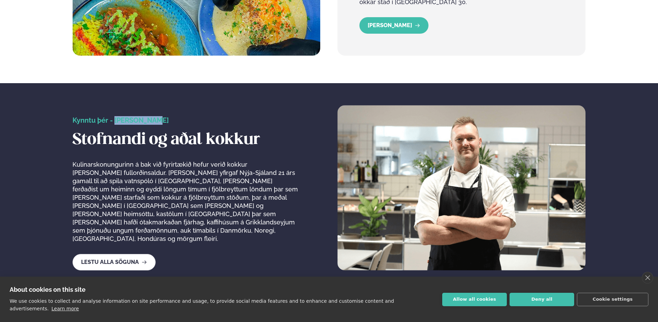 This screenshot has width=658, height=322. What do you see at coordinates (461, 188) in the screenshot?
I see `img: image alt` at bounding box center [461, 188].